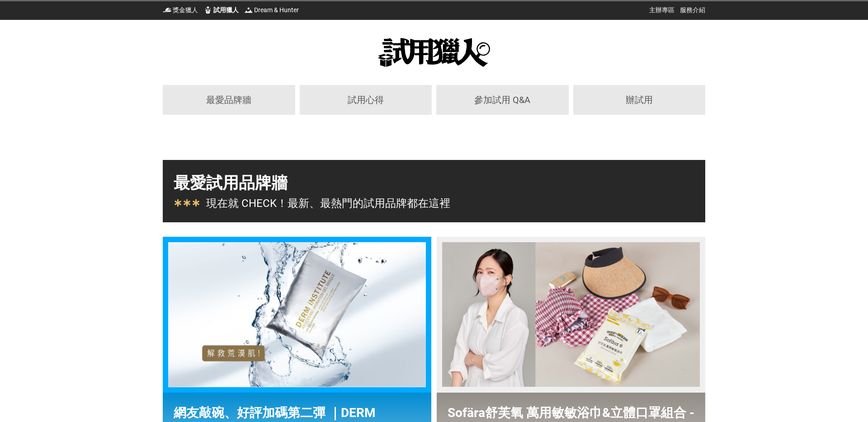  I want to click on div: 最愛品牌牆, so click(229, 100).